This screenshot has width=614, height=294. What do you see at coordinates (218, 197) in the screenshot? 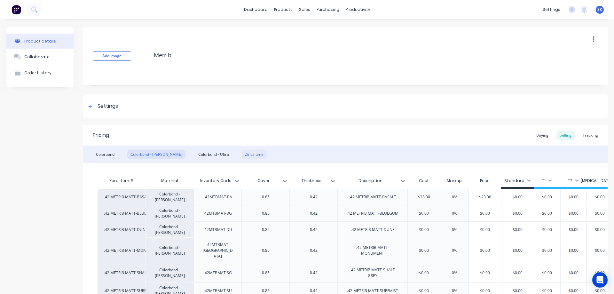
I see `div: ..42MTBMAT-BA` at bounding box center [218, 197].